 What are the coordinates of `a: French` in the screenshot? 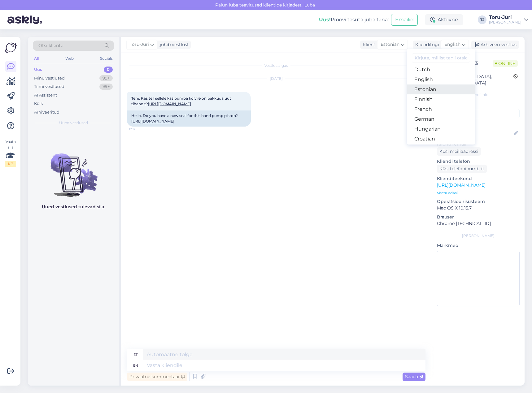 It's located at (441, 109).